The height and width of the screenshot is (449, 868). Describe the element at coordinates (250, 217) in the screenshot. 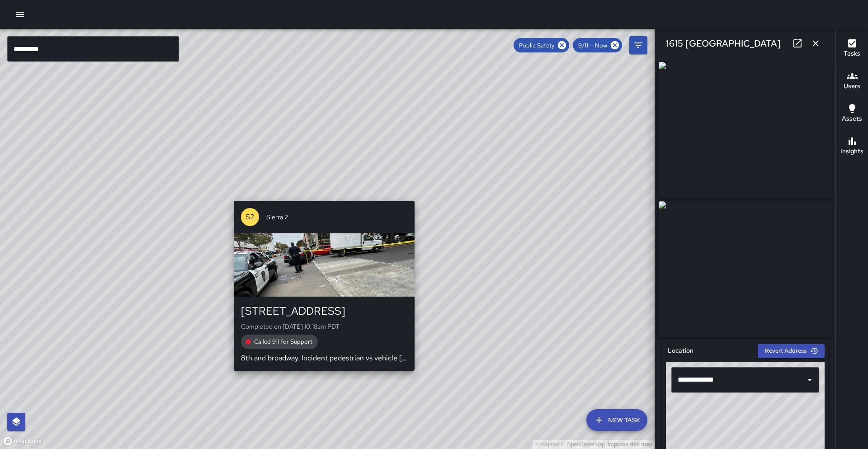

I see `p: S2` at that location.